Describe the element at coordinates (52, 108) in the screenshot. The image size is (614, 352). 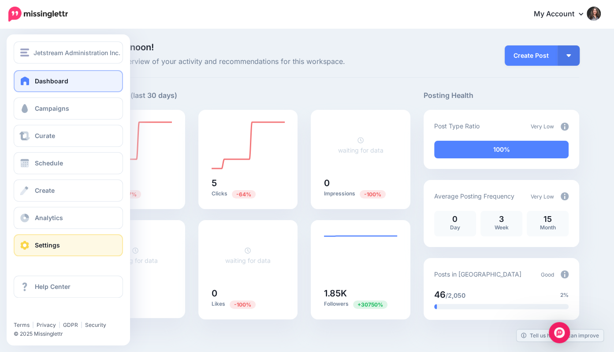
I see `span: Campaigns` at that location.